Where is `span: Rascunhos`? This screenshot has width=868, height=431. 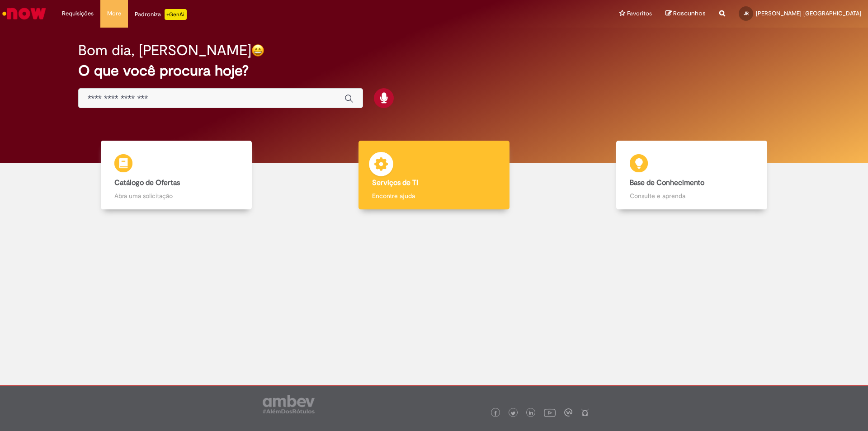
span: Rascunhos is located at coordinates (690, 14).